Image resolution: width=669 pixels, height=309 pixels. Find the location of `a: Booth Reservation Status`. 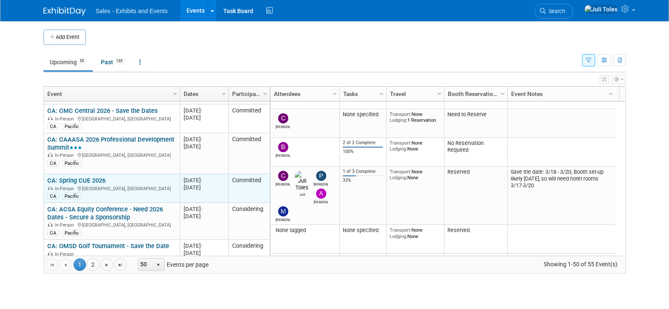

a: Booth Reservation Status is located at coordinates (475, 94).